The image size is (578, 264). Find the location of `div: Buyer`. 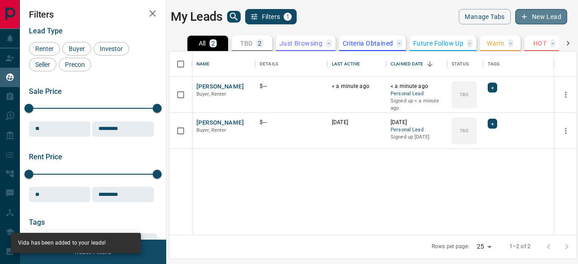

div: Buyer is located at coordinates (77, 49).